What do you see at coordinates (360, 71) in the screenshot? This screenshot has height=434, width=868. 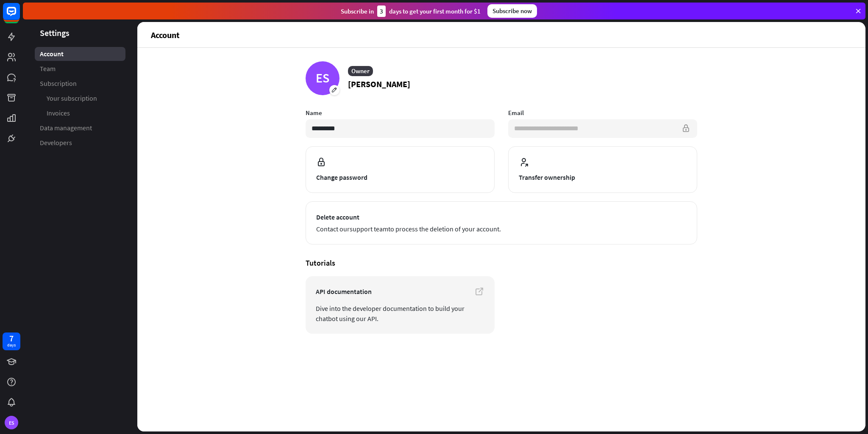 I see `div: Owner` at bounding box center [360, 71].